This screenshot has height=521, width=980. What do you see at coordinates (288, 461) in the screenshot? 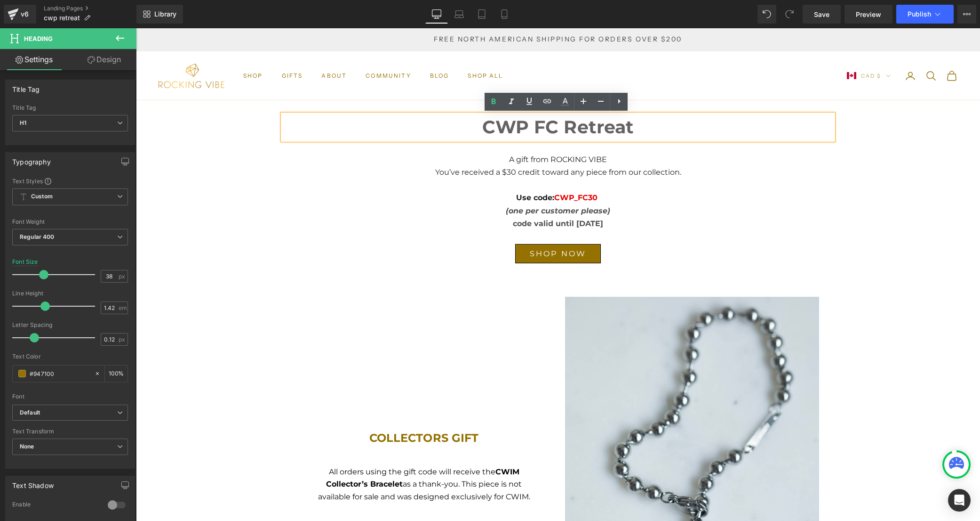
I see `span: as a thank-you. This piece is not available for sale and was designed exclusively for CWIM.` at bounding box center [288, 461].